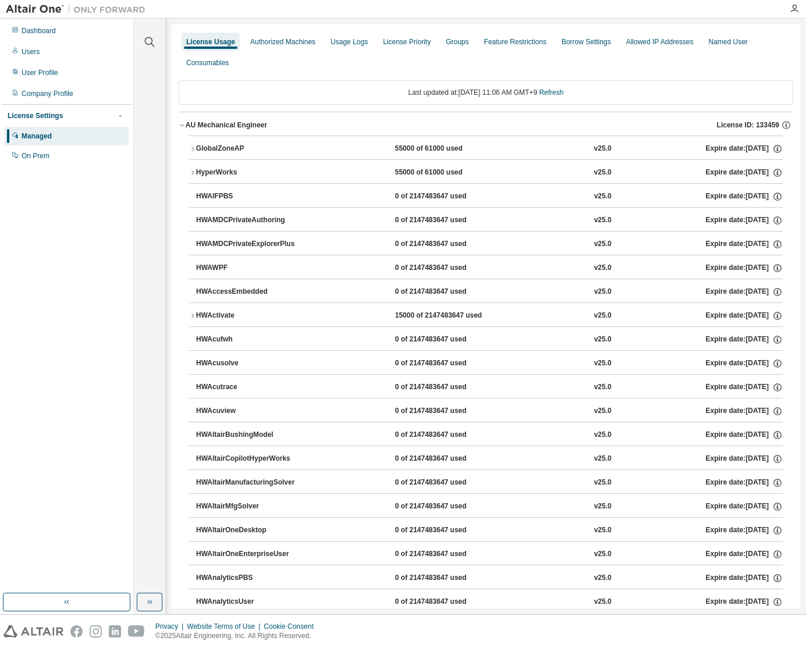  I want to click on div: Users, so click(30, 52).